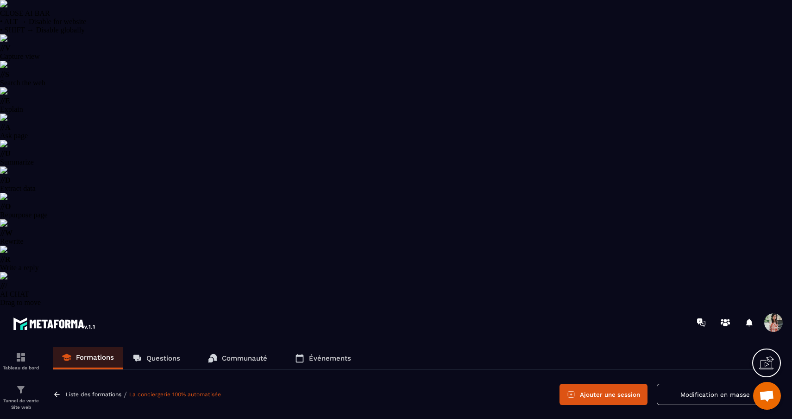  Describe the element at coordinates (323, 358) in the screenshot. I see `a: Événements` at that location.